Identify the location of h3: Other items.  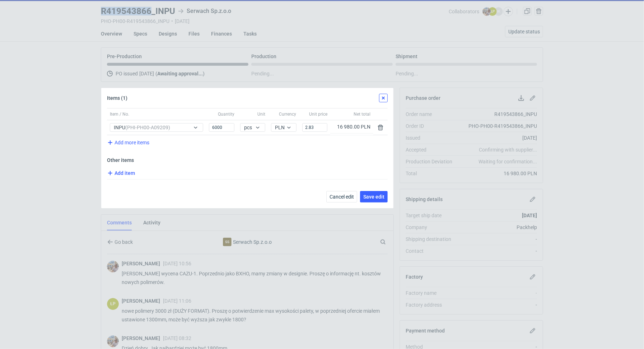
(247, 160).